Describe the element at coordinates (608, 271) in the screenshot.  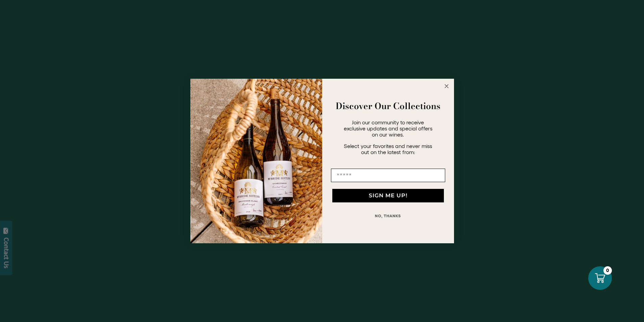
I see `div: 0` at that location.